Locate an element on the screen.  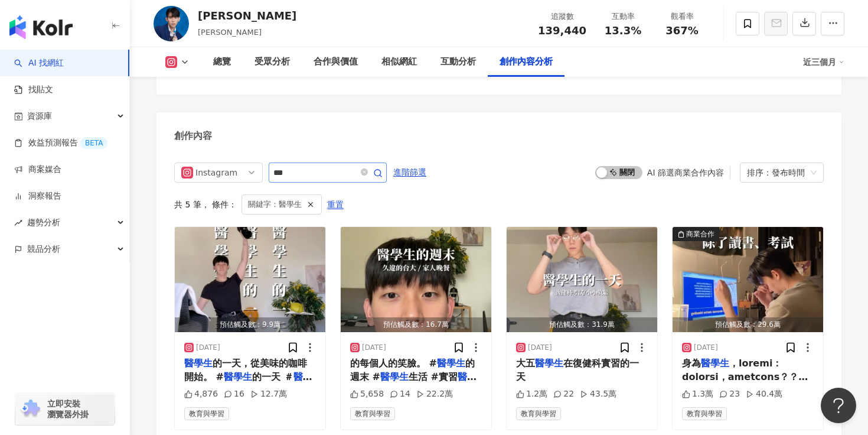
div: 4,876 is located at coordinates (201, 394).